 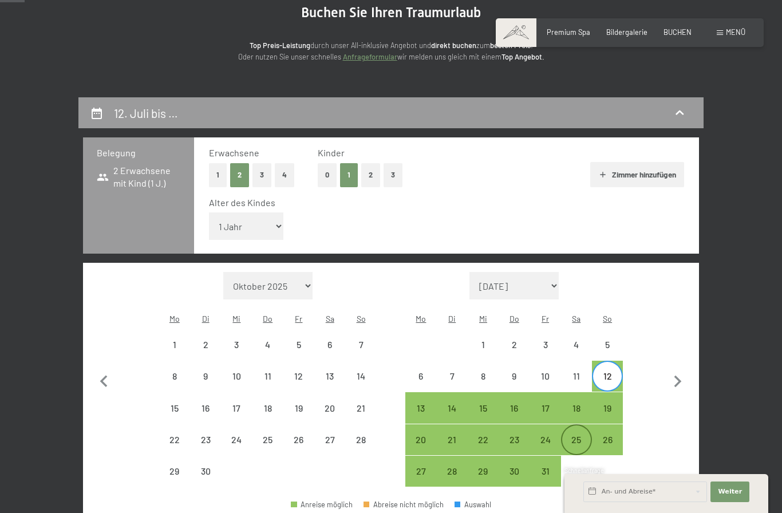 What do you see at coordinates (391, 51) in the screenshot?
I see `p: durch unser All-inklusive Angebot und zum ! Oder nutzen Sie unser schnelles wir melden uns gleich...` at bounding box center [391, 51].